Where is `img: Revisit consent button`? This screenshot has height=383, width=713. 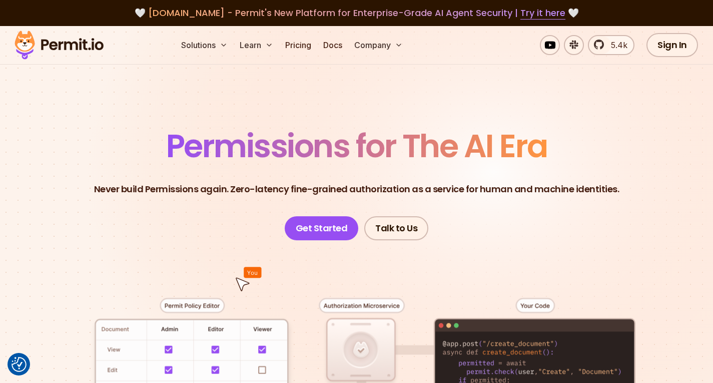
img: Revisit consent button is located at coordinates (19, 364).